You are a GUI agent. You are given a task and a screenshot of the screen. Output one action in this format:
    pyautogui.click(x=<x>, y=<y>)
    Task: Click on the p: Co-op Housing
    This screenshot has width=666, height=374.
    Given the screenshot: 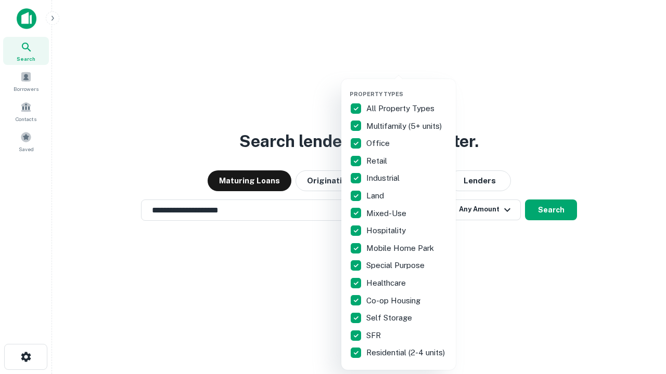 What is the action you would take?
    pyautogui.click(x=394, y=301)
    